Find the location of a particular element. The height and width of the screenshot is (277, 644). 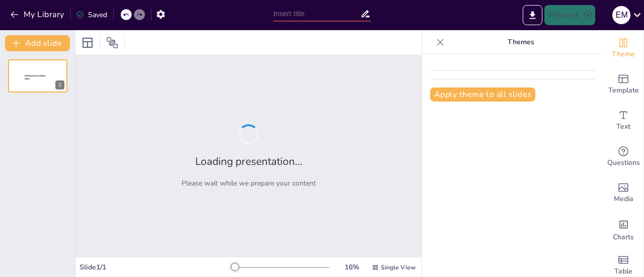

span: Template is located at coordinates (624, 90).